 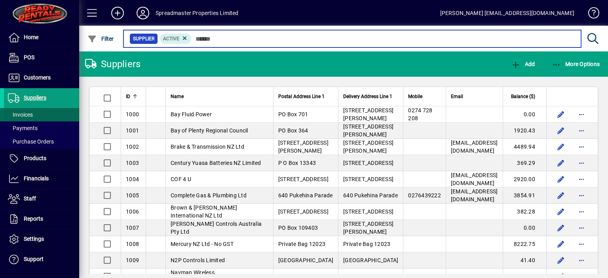 What do you see at coordinates (202, 244) in the screenshot?
I see `span: Mercury NZ Ltd - No GST` at bounding box center [202, 244].